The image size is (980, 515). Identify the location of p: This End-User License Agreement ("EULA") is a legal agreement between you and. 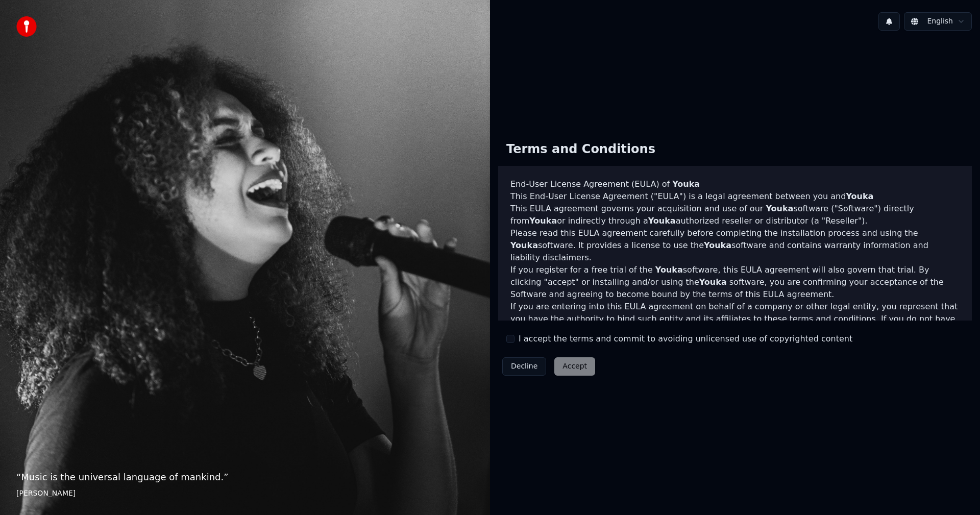
(735, 196).